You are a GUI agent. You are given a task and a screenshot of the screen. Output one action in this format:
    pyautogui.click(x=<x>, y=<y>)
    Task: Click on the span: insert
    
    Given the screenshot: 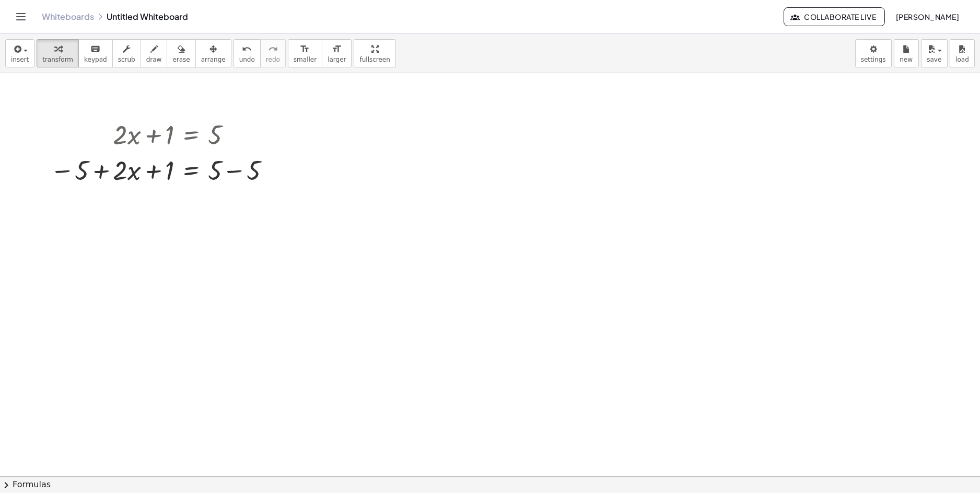 What is the action you would take?
    pyautogui.click(x=20, y=60)
    